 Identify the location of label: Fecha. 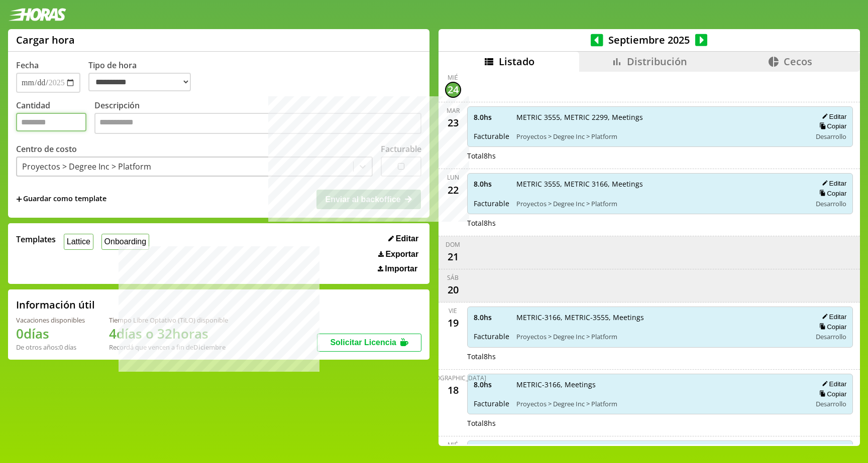
(27, 65).